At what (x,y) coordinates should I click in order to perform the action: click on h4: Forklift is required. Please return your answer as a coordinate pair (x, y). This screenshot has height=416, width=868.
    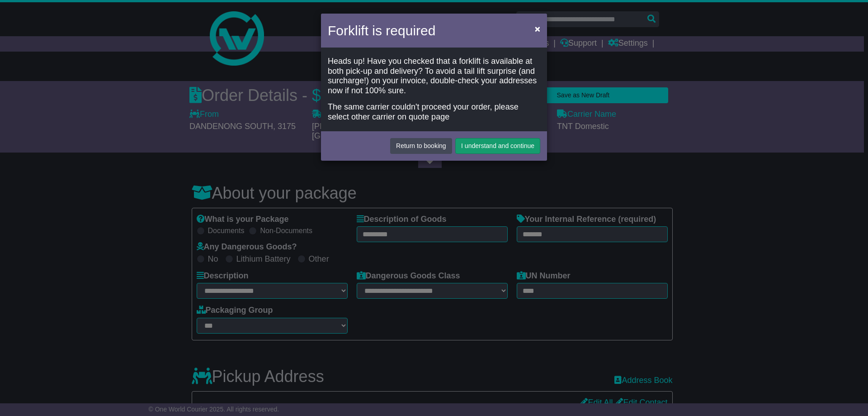
    Looking at the image, I should click on (382, 30).